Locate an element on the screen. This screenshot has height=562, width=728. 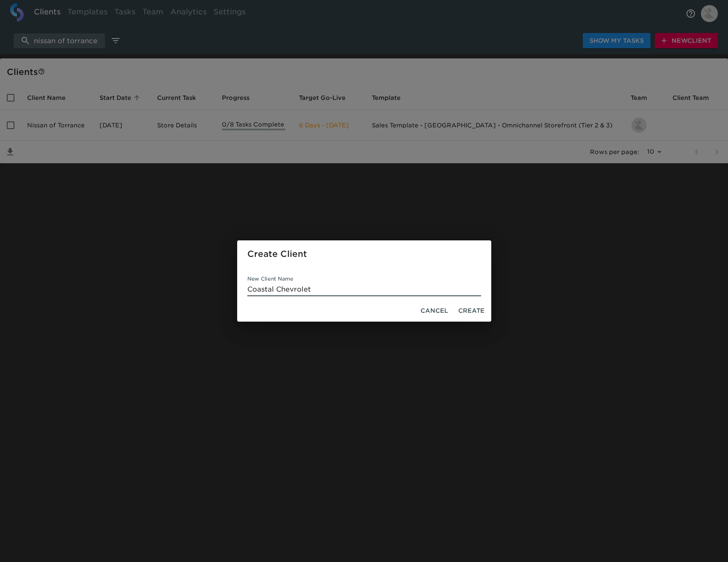
span: Cancel is located at coordinates (434, 310).